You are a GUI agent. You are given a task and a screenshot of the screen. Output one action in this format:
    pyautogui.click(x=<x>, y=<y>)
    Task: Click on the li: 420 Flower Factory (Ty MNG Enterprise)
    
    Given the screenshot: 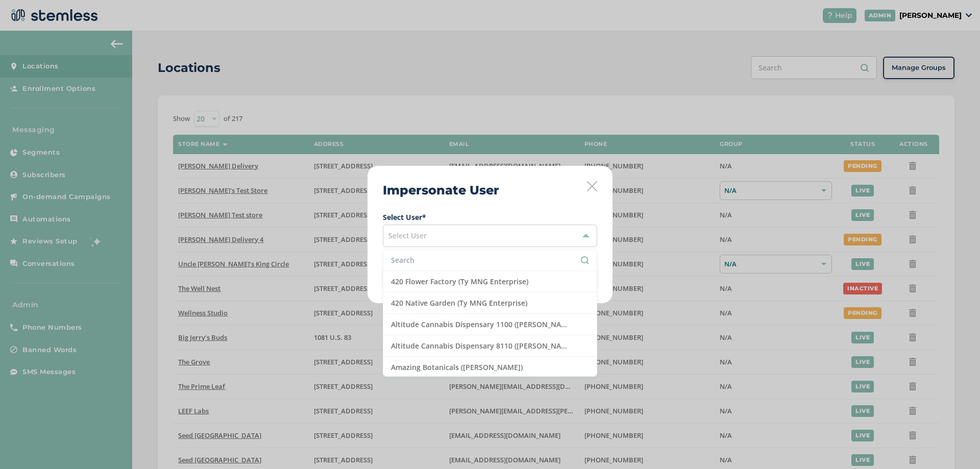 What is the action you would take?
    pyautogui.click(x=490, y=282)
    